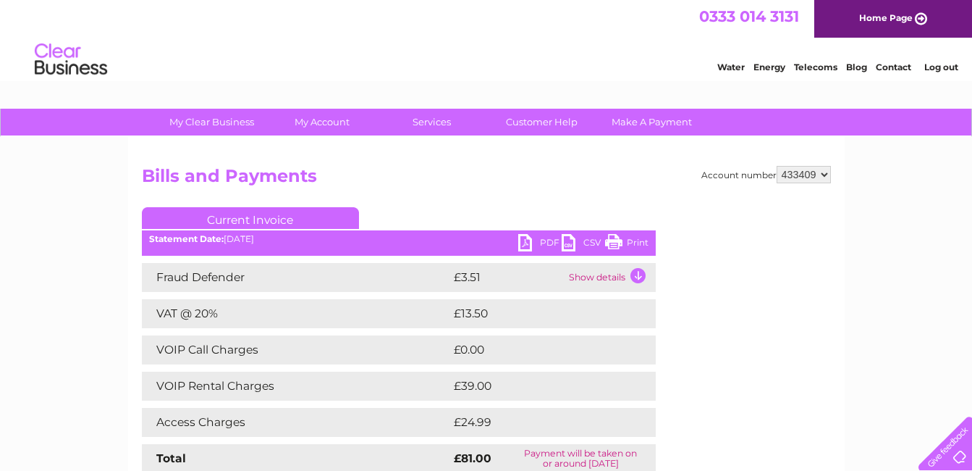 The image size is (972, 471). What do you see at coordinates (487, 180) in the screenshot?
I see `h2: Bills and Payments` at bounding box center [487, 180].